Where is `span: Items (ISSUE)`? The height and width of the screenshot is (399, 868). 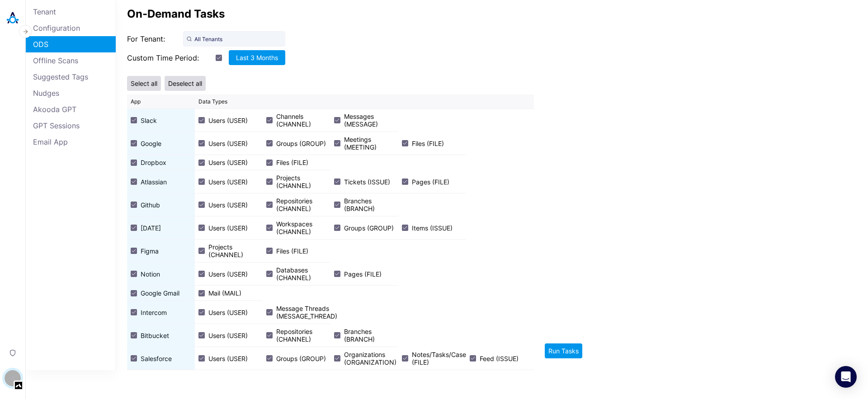
span: Items (ISSUE) is located at coordinates (432, 228).